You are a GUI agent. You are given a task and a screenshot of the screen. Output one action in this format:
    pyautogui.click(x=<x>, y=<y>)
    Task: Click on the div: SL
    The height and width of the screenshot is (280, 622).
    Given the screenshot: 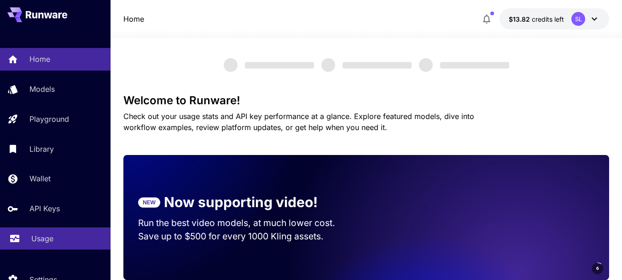 What is the action you would take?
    pyautogui.click(x=578, y=19)
    